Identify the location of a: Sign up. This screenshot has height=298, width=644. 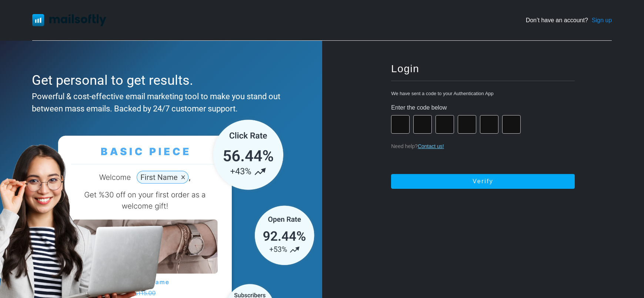
(602, 20).